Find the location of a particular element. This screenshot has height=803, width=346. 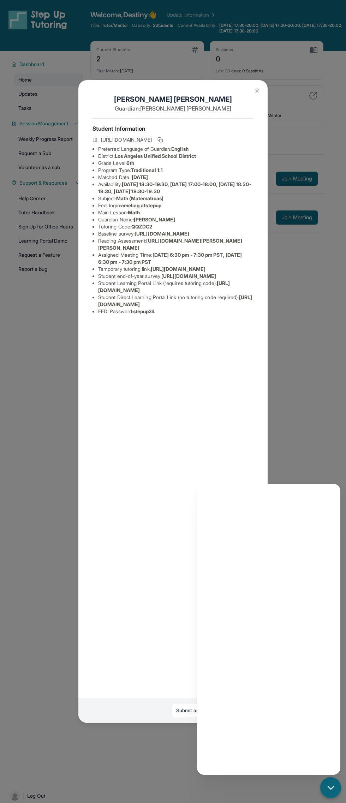

li: Student Learning Portal Link (requires tutoring code) : is located at coordinates (176, 287).